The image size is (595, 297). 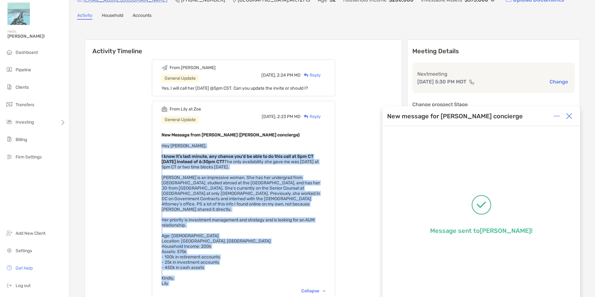 What do you see at coordinates (9, 268) in the screenshot?
I see `img: get-help icon` at bounding box center [9, 268].